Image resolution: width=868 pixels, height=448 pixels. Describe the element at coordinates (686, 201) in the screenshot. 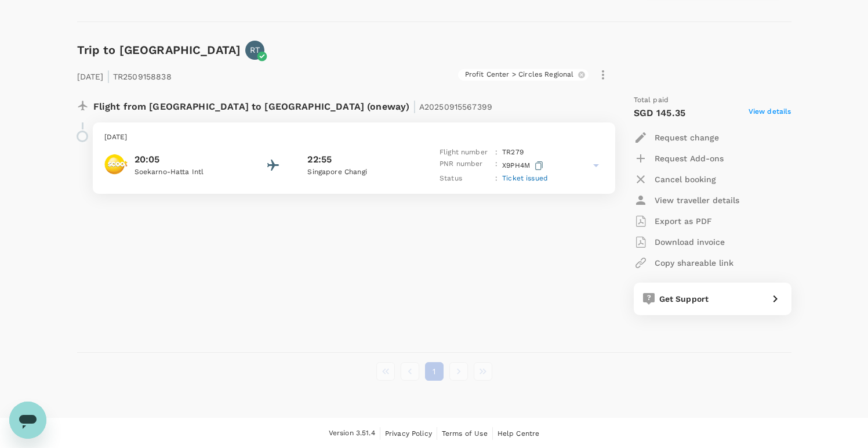

I see `button: View traveller details` at that location.